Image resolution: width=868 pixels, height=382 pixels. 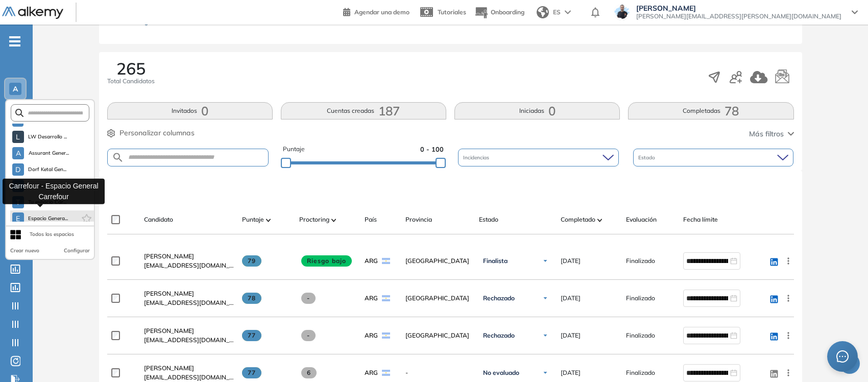 I want to click on span: No evaluado, so click(x=501, y=373).